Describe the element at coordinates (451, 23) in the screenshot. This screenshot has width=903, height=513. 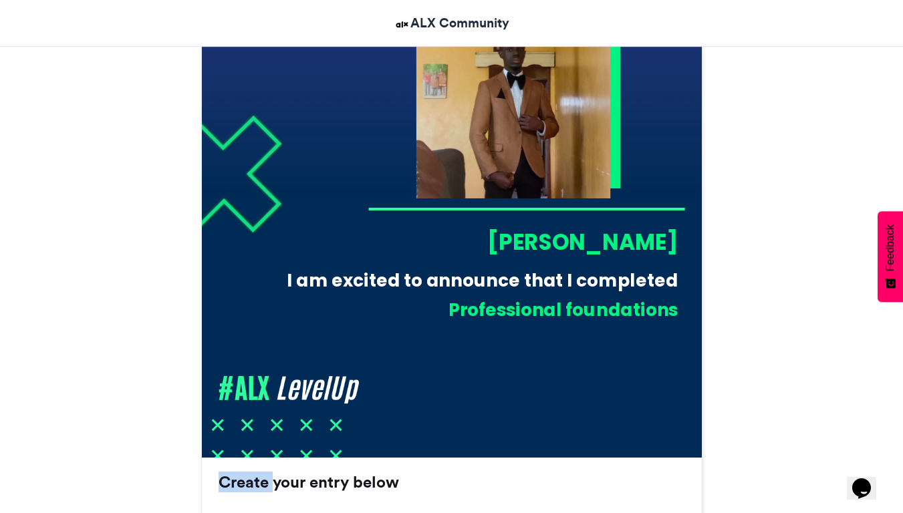
I see `a: ALX Community` at that location.